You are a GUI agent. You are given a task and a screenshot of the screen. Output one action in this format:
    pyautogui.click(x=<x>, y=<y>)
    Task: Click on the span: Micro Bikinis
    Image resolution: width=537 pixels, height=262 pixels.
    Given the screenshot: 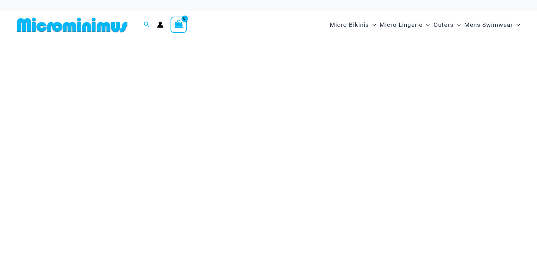 What is the action you would take?
    pyautogui.click(x=349, y=25)
    